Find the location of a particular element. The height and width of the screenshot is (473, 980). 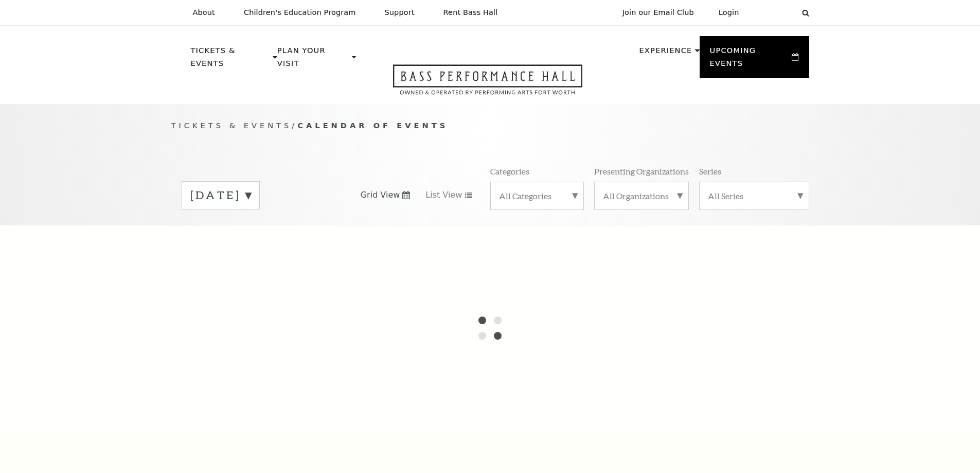

p: Plan Your Visit is located at coordinates (314, 60).